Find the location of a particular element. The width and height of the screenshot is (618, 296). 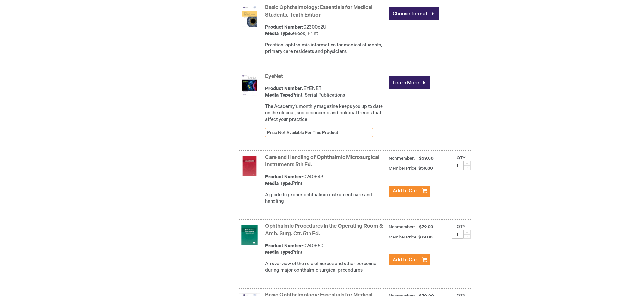

img: Ophthalmic Procedures in the Operating Room & Amb. Surg. Ctr. 5th Ed. is located at coordinates (250, 235).